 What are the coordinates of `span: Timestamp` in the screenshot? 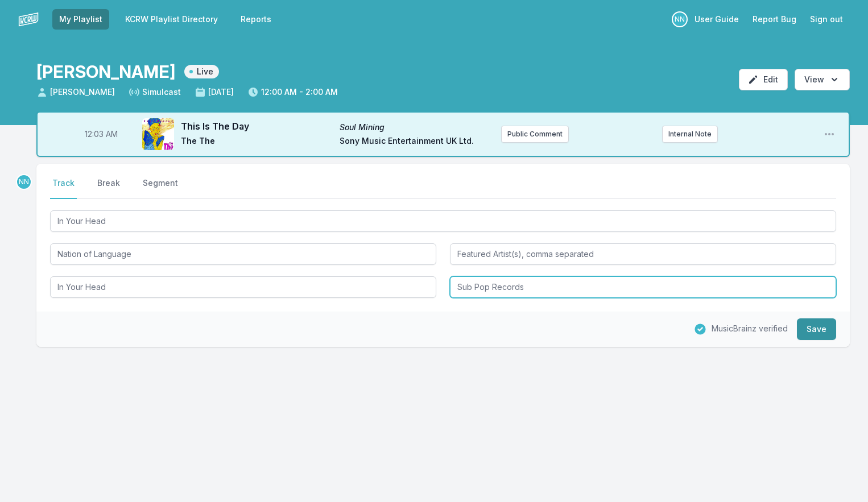 It's located at (101, 134).